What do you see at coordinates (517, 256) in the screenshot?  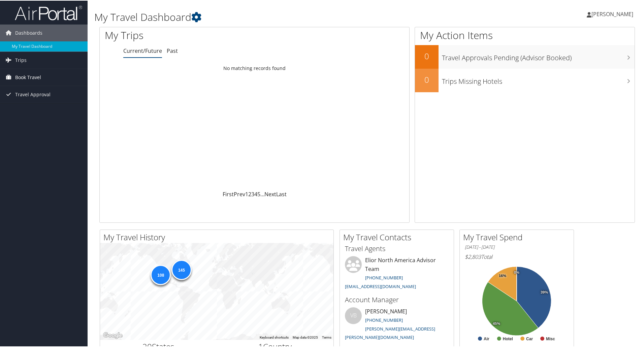 I see `h6: Total` at bounding box center [517, 256].